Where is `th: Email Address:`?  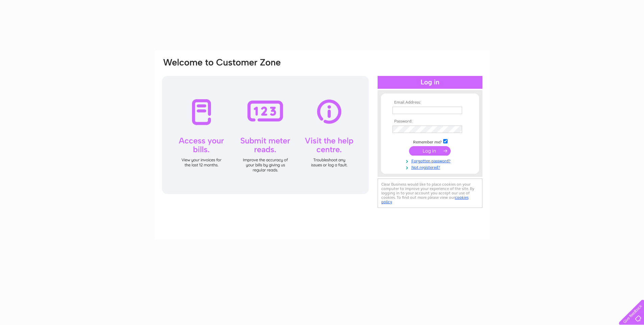
th: Email Address: is located at coordinates (430, 103).